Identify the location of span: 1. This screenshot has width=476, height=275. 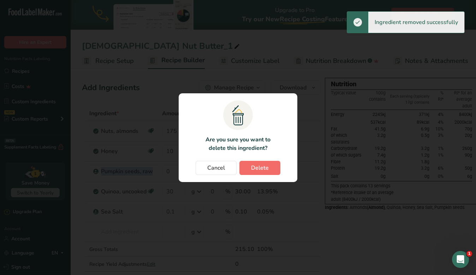
(469, 254).